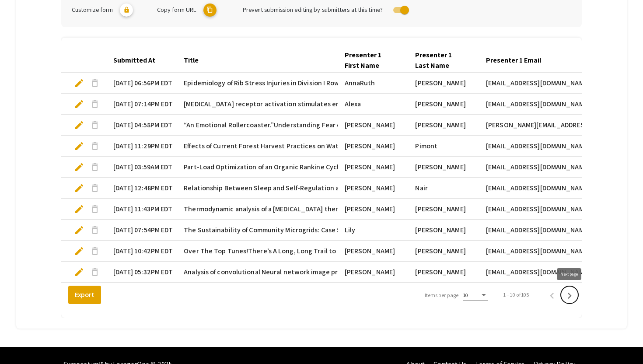  What do you see at coordinates (373, 230) in the screenshot?
I see `mat-cell: Lily` at bounding box center [373, 230].